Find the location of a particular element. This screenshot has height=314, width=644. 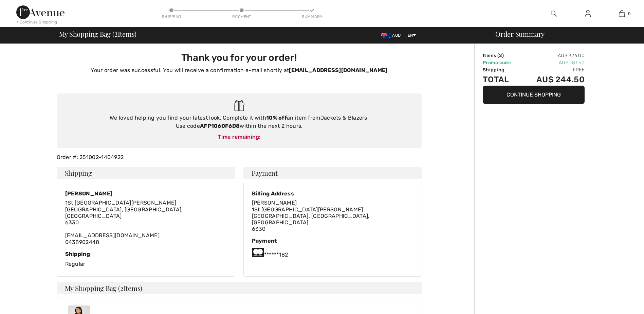

span: AUD is located at coordinates (392, 35).